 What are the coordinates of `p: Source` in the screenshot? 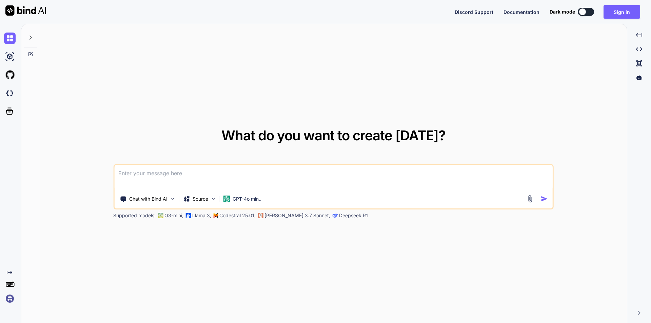 It's located at (200, 199).